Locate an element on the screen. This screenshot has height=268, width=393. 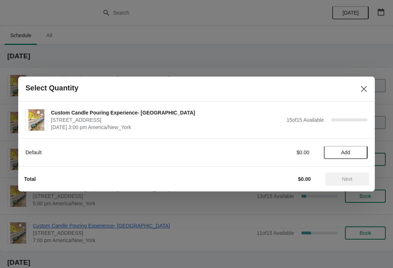
span: 15 of 15 Available is located at coordinates (305, 120).